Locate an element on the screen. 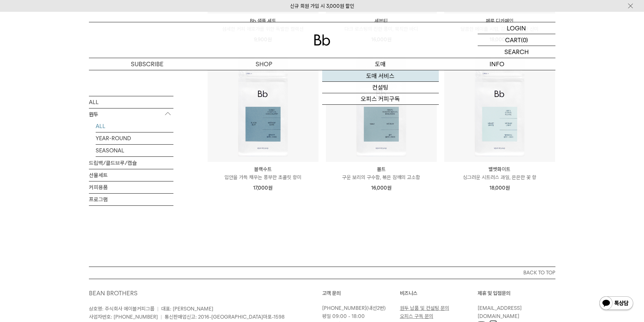 The height and width of the screenshot is (322, 644). img: 블랙수트 is located at coordinates (263, 106).